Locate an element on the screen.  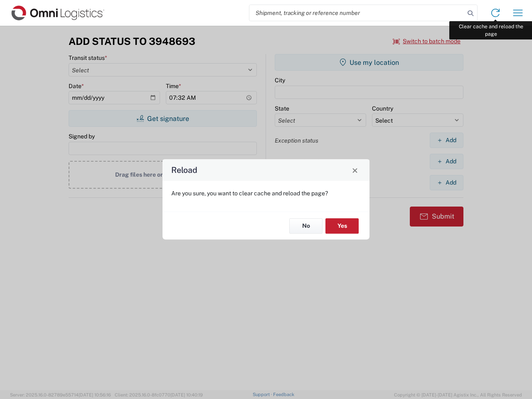
button: Yes is located at coordinates (342, 226).